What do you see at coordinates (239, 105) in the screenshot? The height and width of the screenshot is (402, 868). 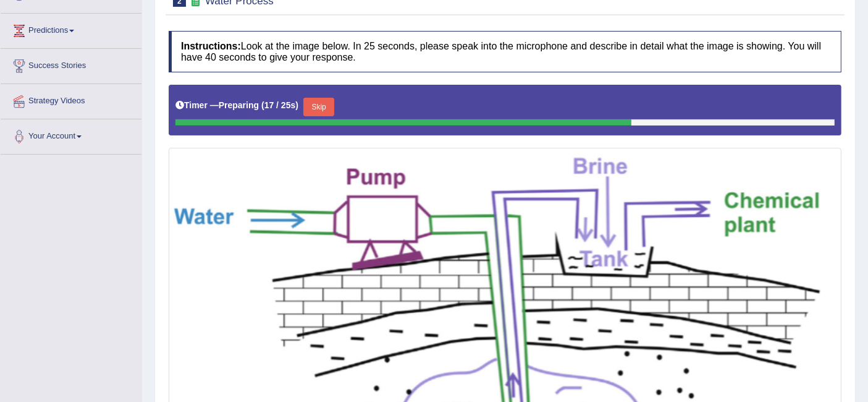 I see `b: Preparing` at bounding box center [239, 105].